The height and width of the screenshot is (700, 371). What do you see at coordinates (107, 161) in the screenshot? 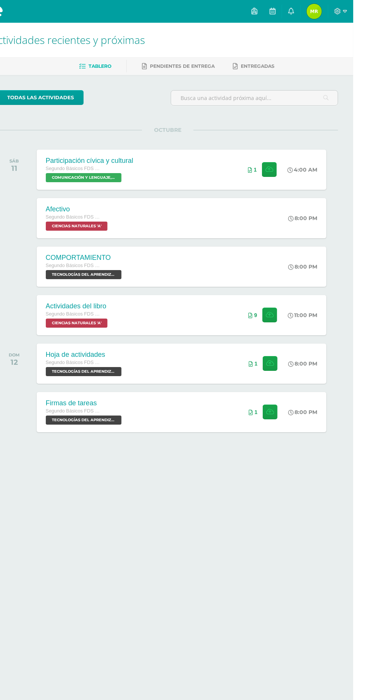
I see `div: Participación cívica y cultural` at bounding box center [107, 161].